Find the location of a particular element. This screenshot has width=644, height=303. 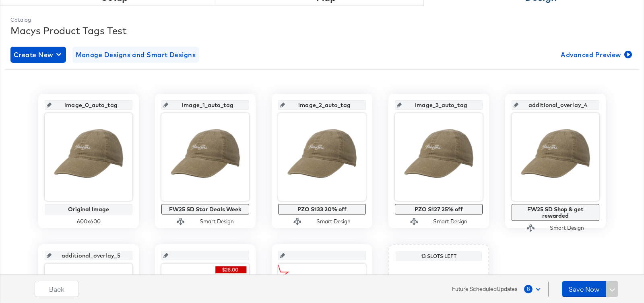

span: Create New is located at coordinates (38, 55).